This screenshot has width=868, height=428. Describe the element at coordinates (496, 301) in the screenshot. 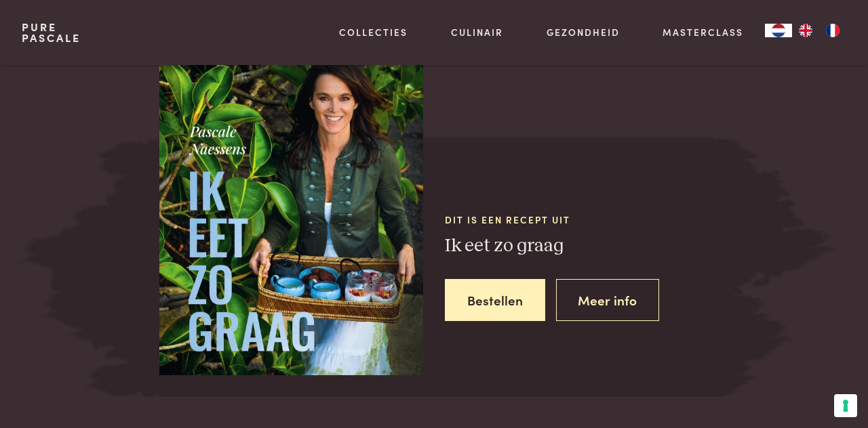

I see `a: Bestellen` at that location.